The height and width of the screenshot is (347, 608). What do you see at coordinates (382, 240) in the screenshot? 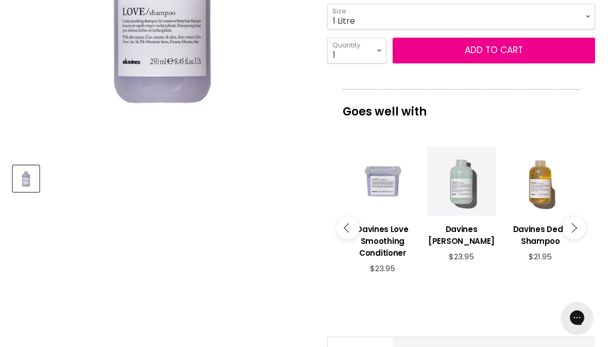
I see `a: View product:Davines Love Smoothing Conditioner` at bounding box center [382, 240].